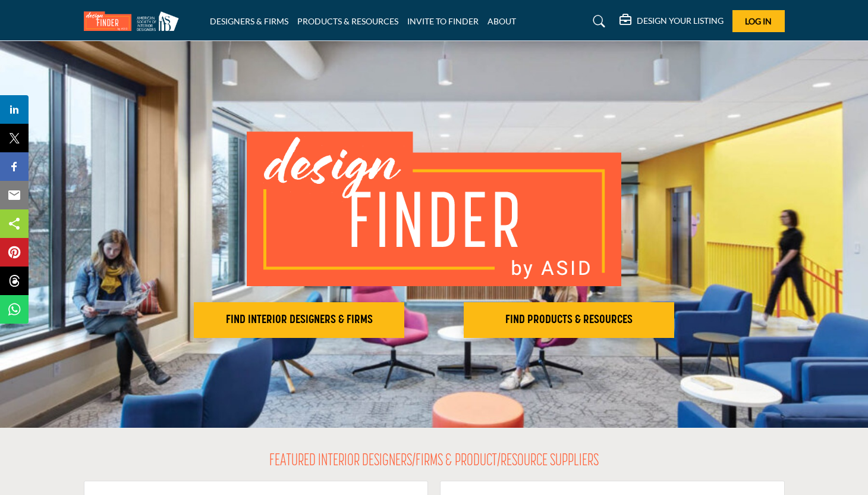 The width and height of the screenshot is (868, 495). What do you see at coordinates (434, 208) in the screenshot?
I see `img: image` at bounding box center [434, 208].